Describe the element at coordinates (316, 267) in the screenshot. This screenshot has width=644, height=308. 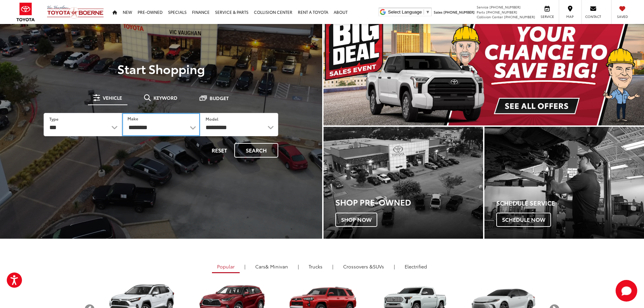
I see `a: Trucks` at that location.